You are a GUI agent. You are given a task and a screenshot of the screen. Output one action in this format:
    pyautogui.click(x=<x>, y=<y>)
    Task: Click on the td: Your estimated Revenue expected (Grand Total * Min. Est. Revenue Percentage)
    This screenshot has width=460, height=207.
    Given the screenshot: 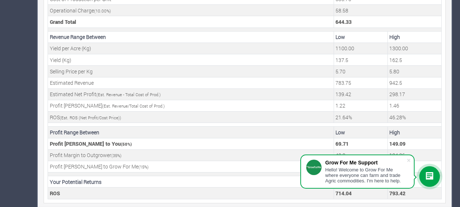 What is the action you would take?
    pyautogui.click(x=360, y=82)
    